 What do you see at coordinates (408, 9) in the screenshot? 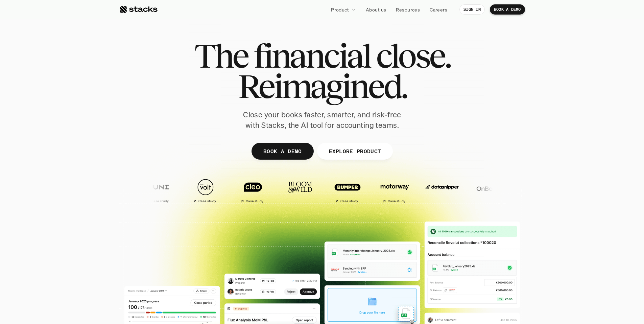
I see `p: Resources` at bounding box center [408, 9].